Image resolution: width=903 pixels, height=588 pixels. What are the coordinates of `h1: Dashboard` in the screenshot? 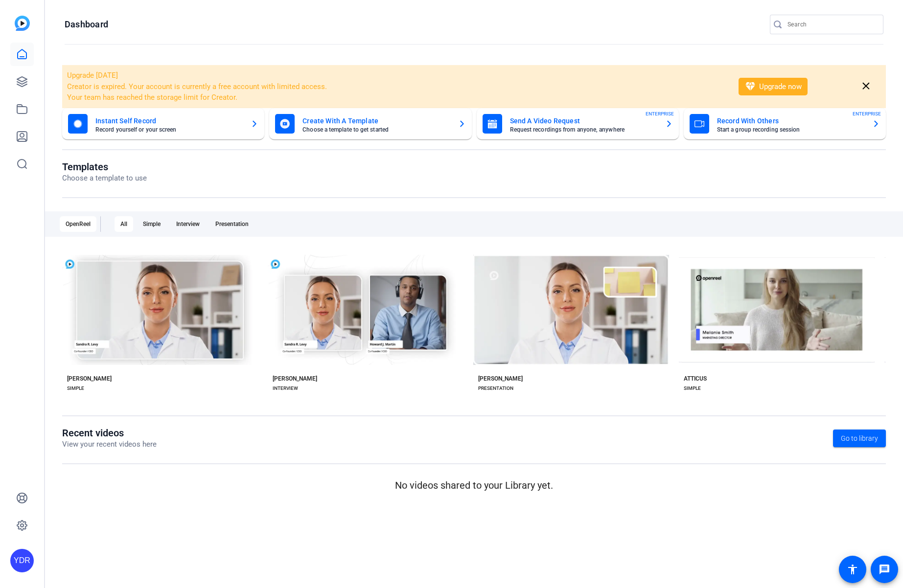 It's located at (86, 24).